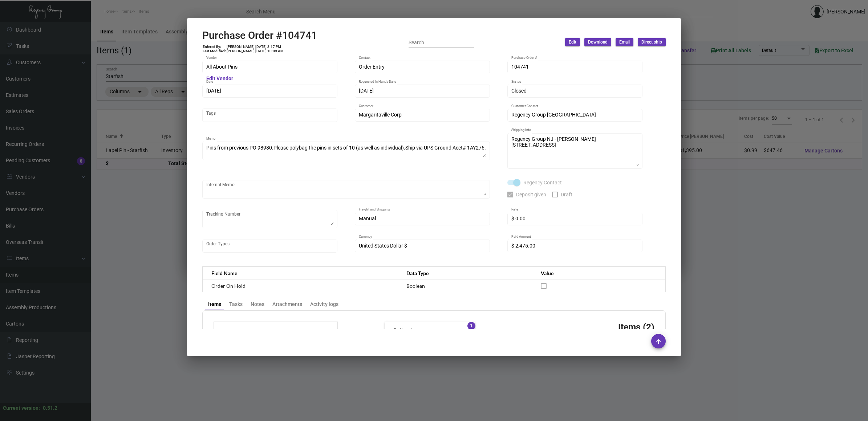 The image size is (868, 421). I want to click on button: Email, so click(624, 42).